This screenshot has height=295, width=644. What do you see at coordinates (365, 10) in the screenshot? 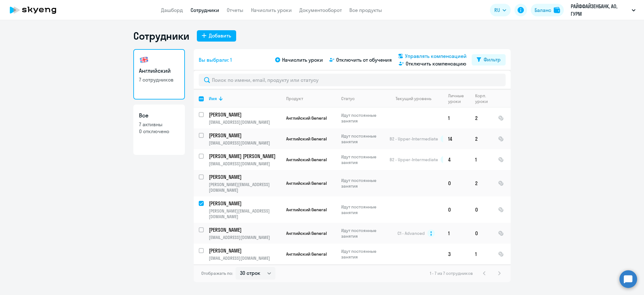
I see `a: Все продукты` at bounding box center [365, 10].